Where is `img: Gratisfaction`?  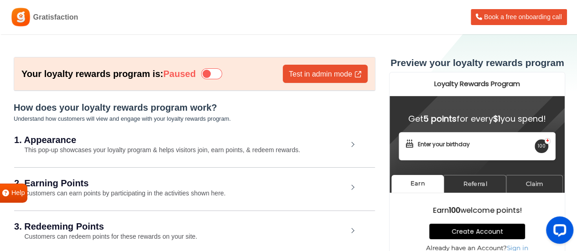 img: Gratisfaction is located at coordinates (21, 17).